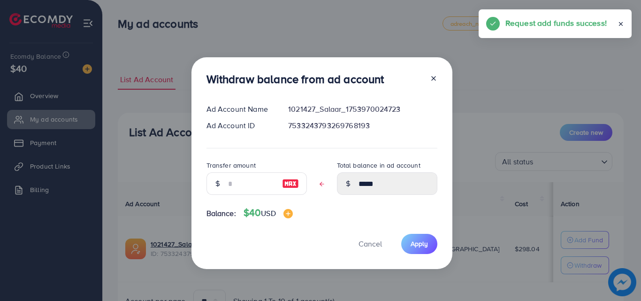 This screenshot has height=301, width=641. What do you see at coordinates (268, 212) in the screenshot?
I see `h4: $40` at bounding box center [268, 212].